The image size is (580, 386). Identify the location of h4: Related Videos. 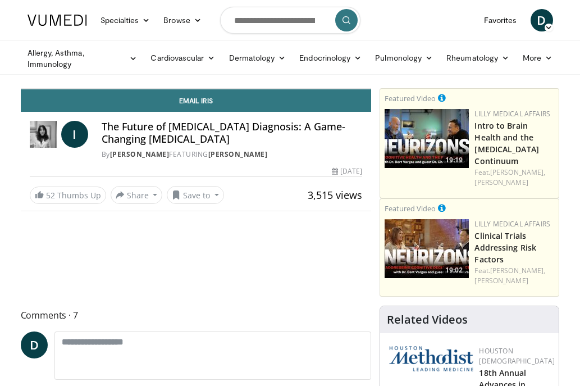
(428, 320).